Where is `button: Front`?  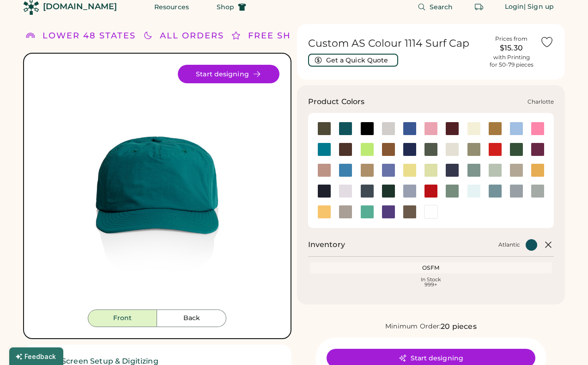
button: Front is located at coordinates (123, 318).